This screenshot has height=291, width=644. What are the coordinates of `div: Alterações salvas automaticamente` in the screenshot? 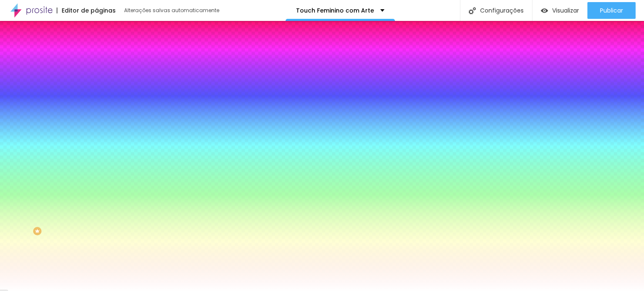 It's located at (172, 10).